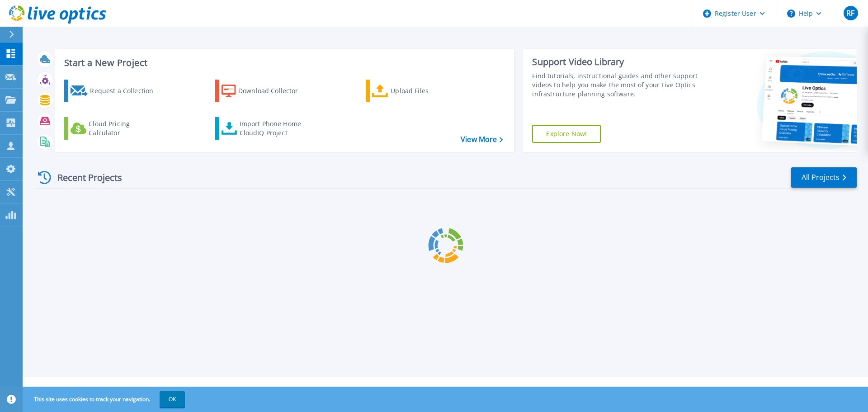  I want to click on h3: Start a New Project, so click(284, 63).